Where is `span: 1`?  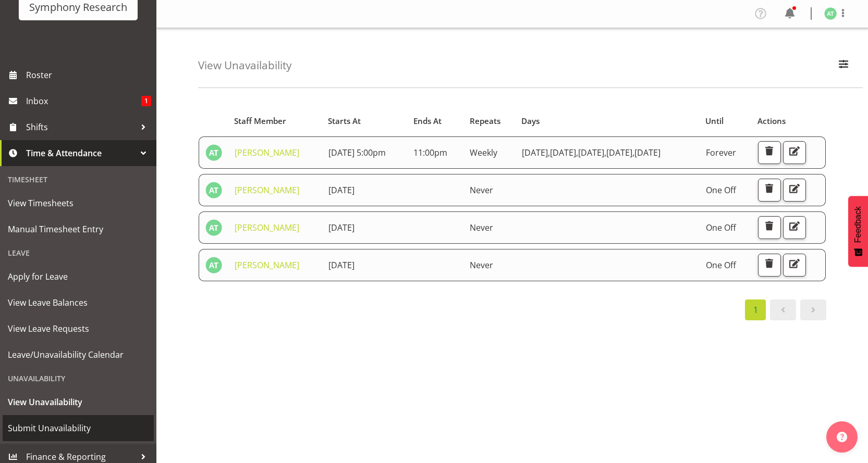
span: 1 is located at coordinates (146, 101).